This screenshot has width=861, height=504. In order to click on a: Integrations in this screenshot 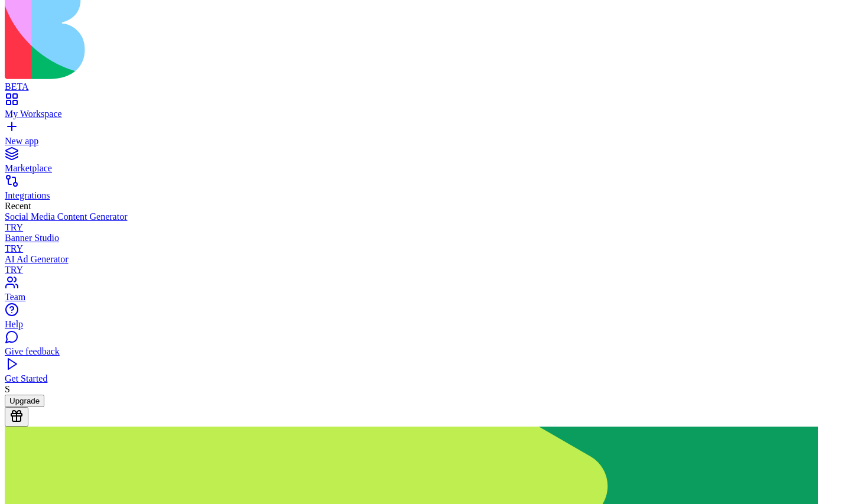, I will do `click(430, 190)`.